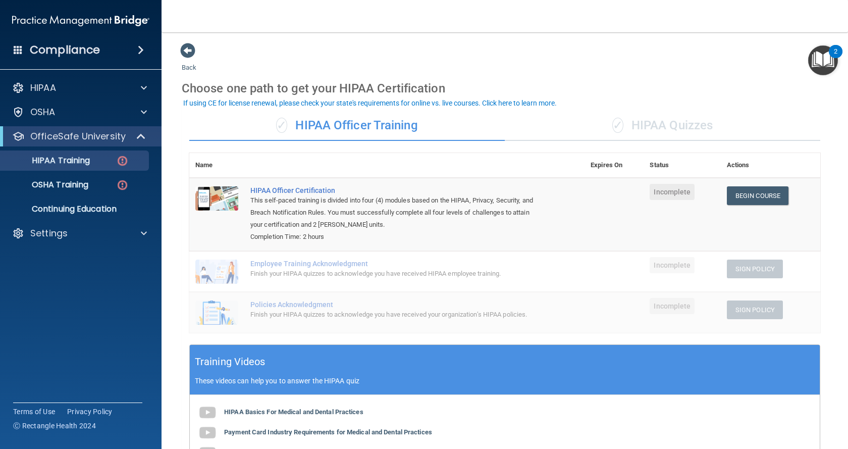 The height and width of the screenshot is (449, 848). What do you see at coordinates (79, 88) in the screenshot?
I see `a: HIPAA` at bounding box center [79, 88].